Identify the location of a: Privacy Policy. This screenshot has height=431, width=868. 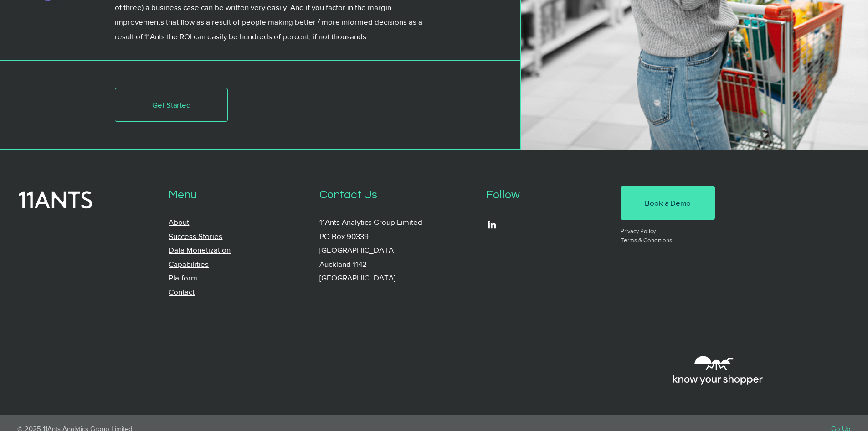
(638, 231).